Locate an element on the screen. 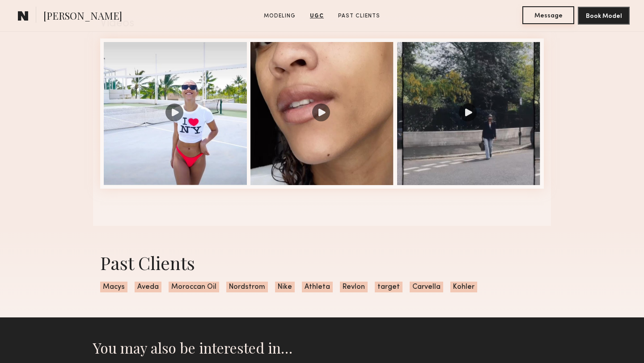  h2: You may also be interested in… is located at coordinates (322, 347).